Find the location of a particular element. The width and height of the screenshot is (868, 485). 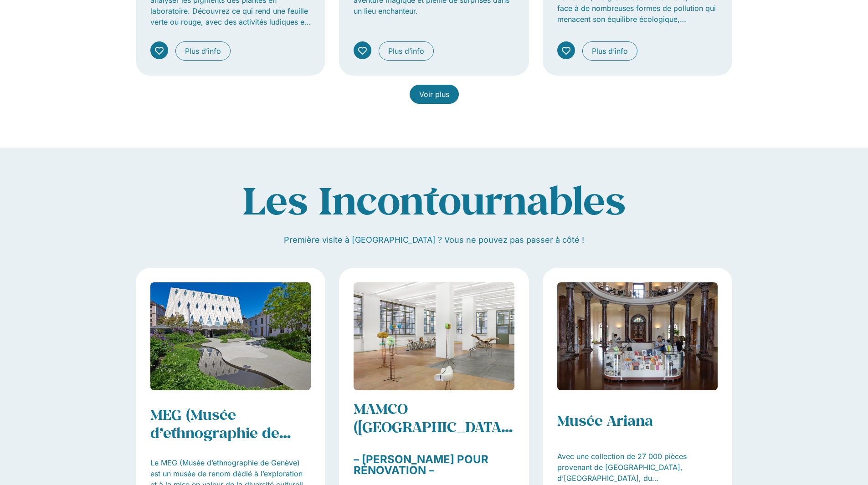

span: Voir plus is located at coordinates (434, 94).